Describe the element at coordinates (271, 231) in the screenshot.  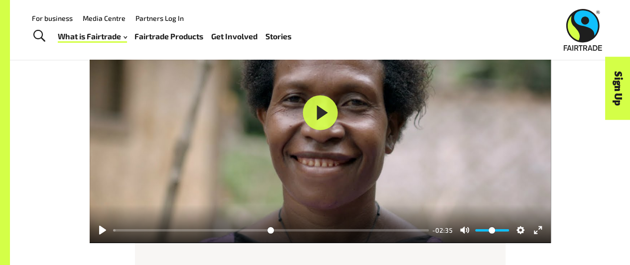
I see `input: Seek` at that location.